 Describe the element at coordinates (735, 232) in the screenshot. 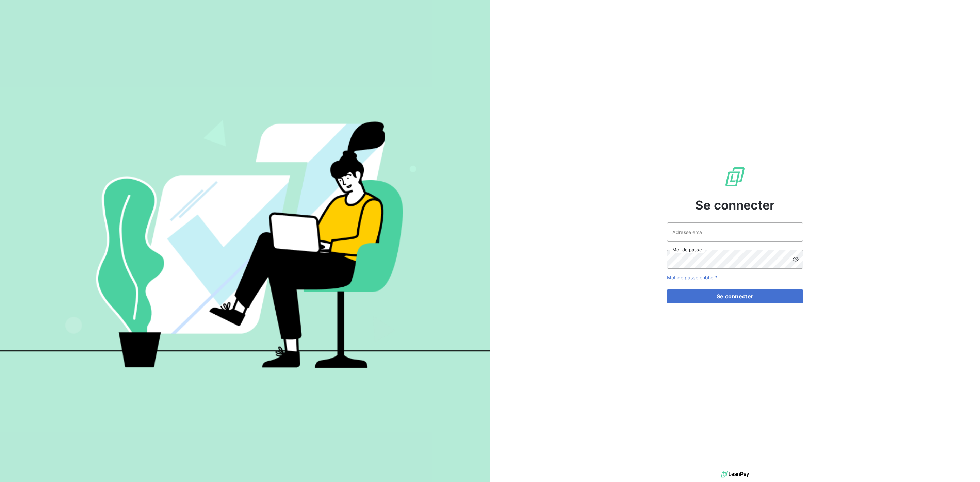

I see `input: placeholder` at that location.